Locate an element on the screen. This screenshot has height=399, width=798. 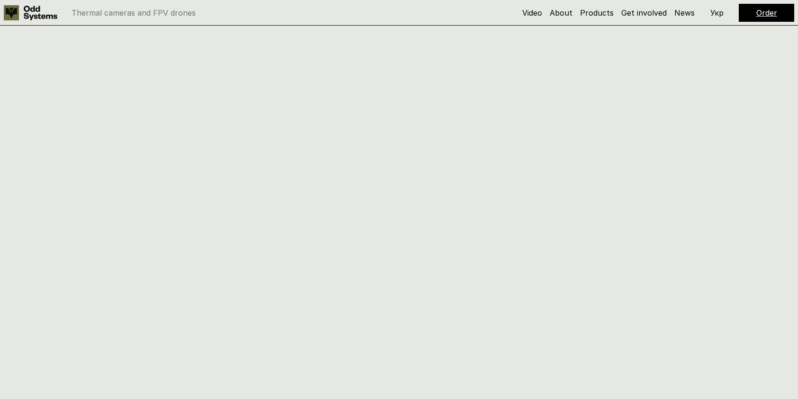
a: Products is located at coordinates (597, 13).